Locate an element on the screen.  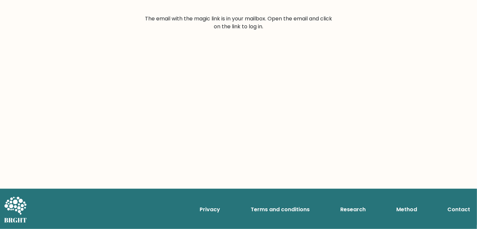
a: Research is located at coordinates (353, 210).